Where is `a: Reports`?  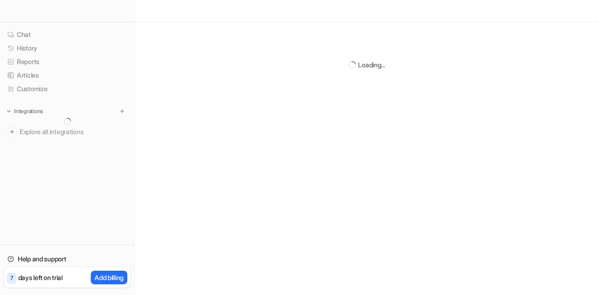 a: Reports is located at coordinates (67, 62).